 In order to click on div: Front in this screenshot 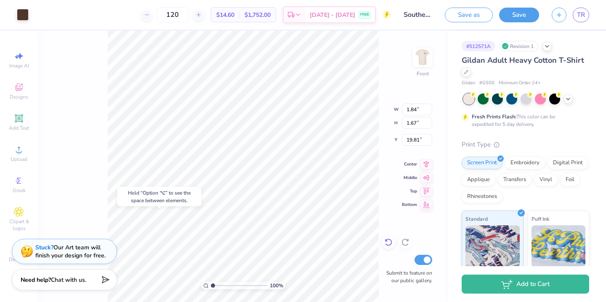, I will do `click(423, 74)`.